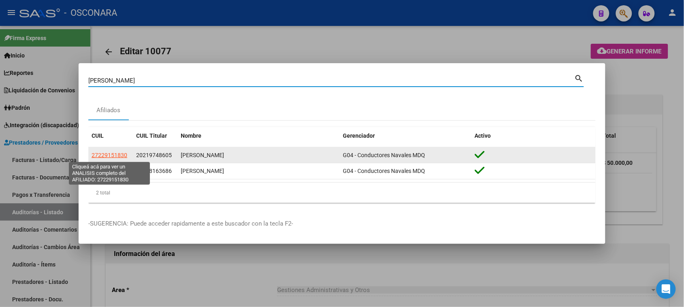  I want to click on mat-icon: search, so click(579, 78).